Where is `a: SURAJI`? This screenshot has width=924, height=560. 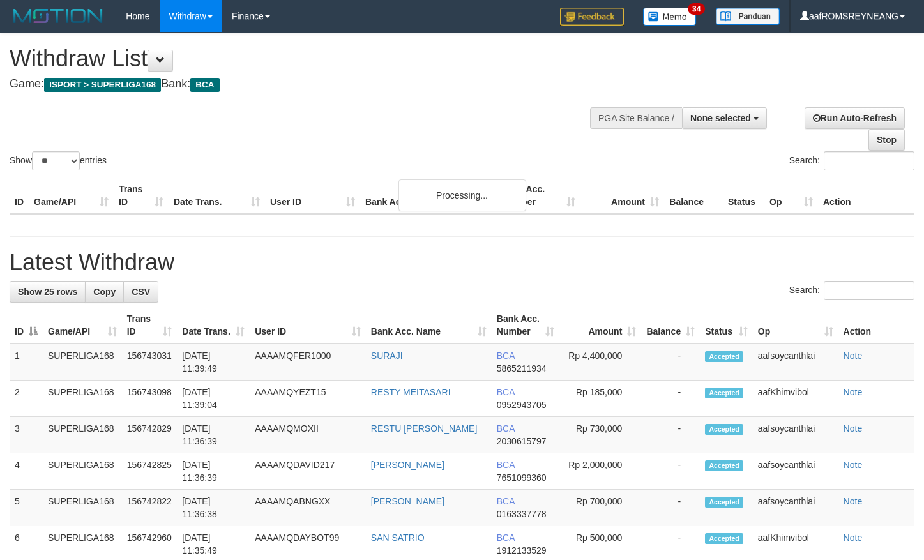
a: SURAJI is located at coordinates (387, 355).